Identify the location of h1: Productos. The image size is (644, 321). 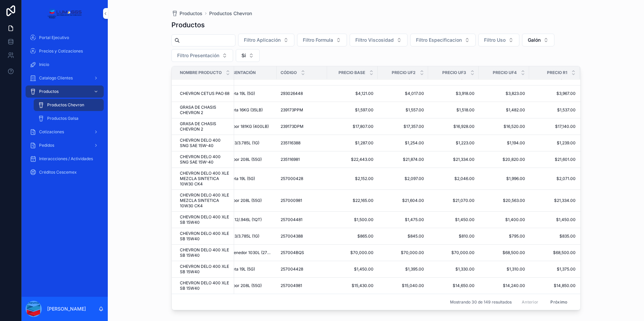
(188, 25).